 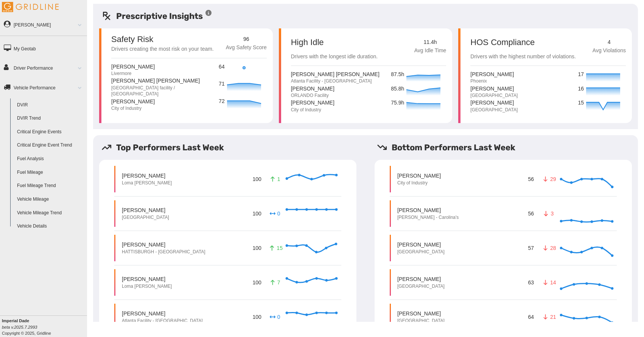 What do you see at coordinates (51, 226) in the screenshot?
I see `a: Vehicle Details` at bounding box center [51, 226].